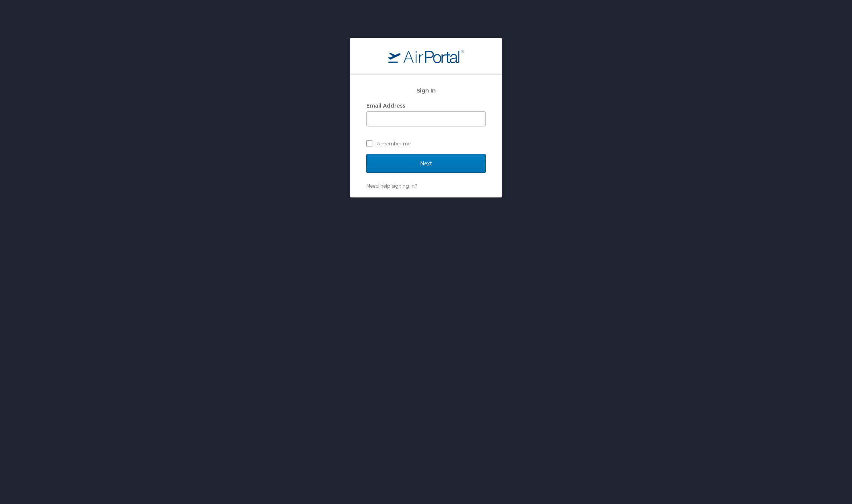 This screenshot has width=852, height=504. I want to click on img: logo, so click(426, 56).